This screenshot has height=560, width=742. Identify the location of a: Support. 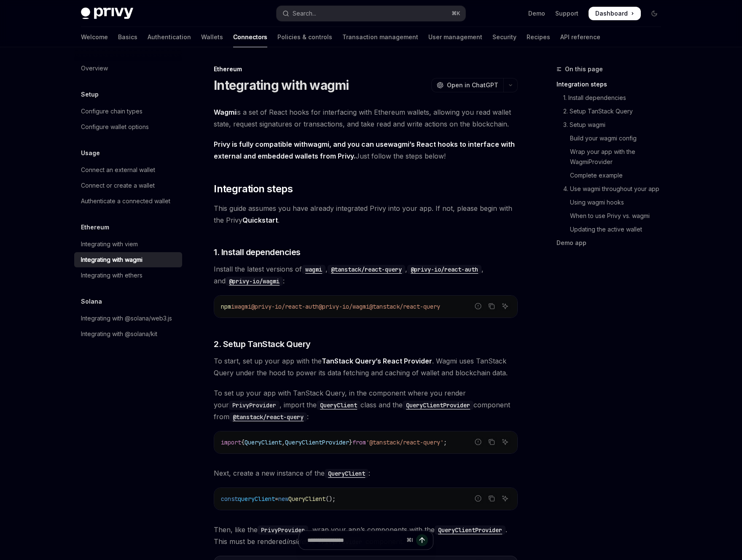
(567, 14).